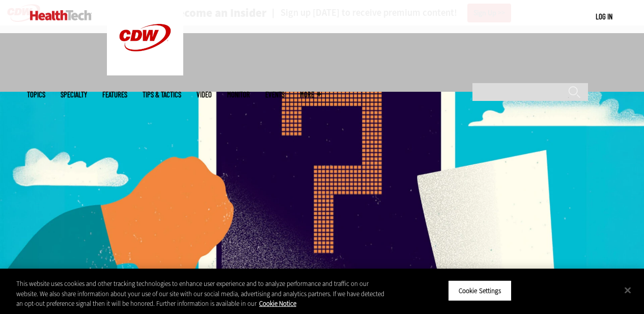 The width and height of the screenshot is (644, 314). What do you see at coordinates (275, 94) in the screenshot?
I see `a: Events` at bounding box center [275, 94].